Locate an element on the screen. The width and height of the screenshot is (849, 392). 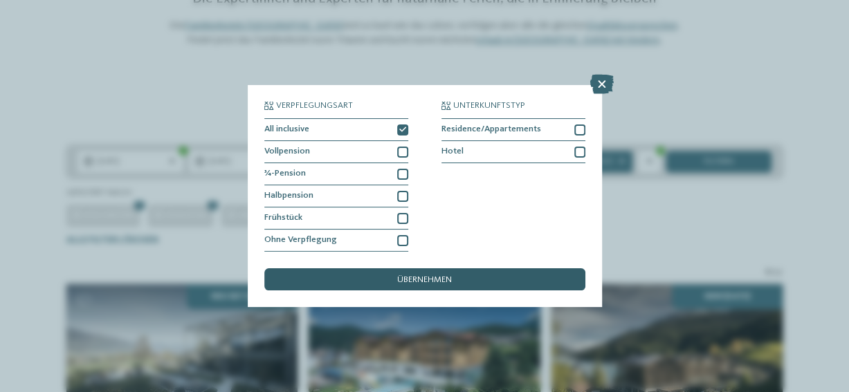
span: Ohne Verpflegung is located at coordinates (300, 240).